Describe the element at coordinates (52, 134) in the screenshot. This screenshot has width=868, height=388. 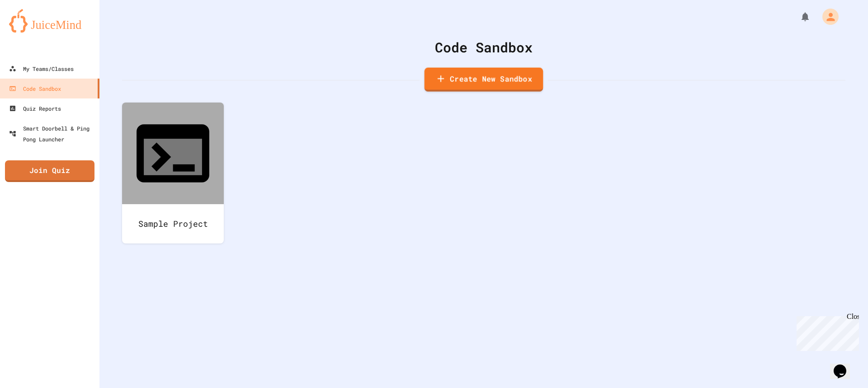
I see `div: Smart Doorbell & Ping Pong Launcher` at that location.